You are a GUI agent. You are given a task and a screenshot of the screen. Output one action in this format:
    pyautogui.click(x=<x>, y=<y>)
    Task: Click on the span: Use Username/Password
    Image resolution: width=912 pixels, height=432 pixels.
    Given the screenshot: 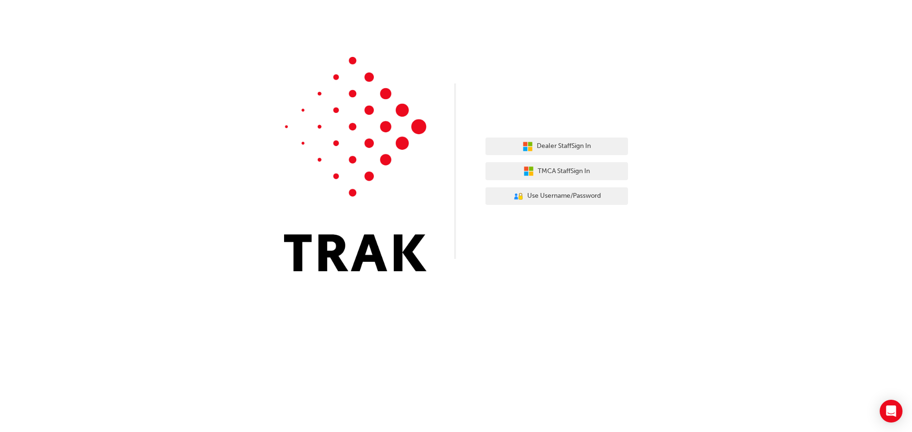 What is the action you would take?
    pyautogui.click(x=564, y=196)
    